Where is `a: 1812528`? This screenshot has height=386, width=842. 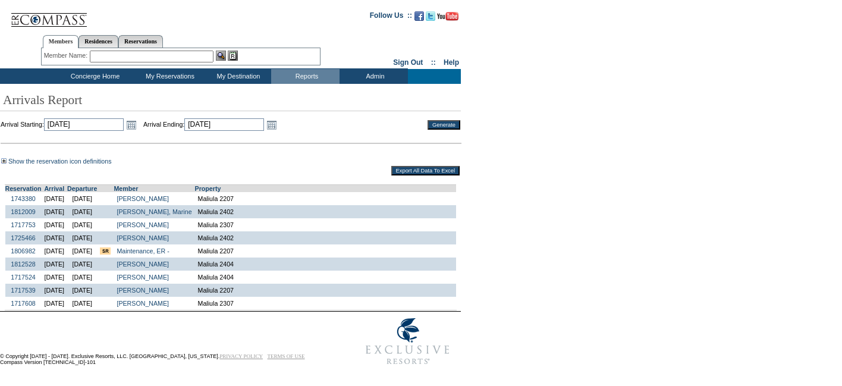
a: 1812528 is located at coordinates (23, 264).